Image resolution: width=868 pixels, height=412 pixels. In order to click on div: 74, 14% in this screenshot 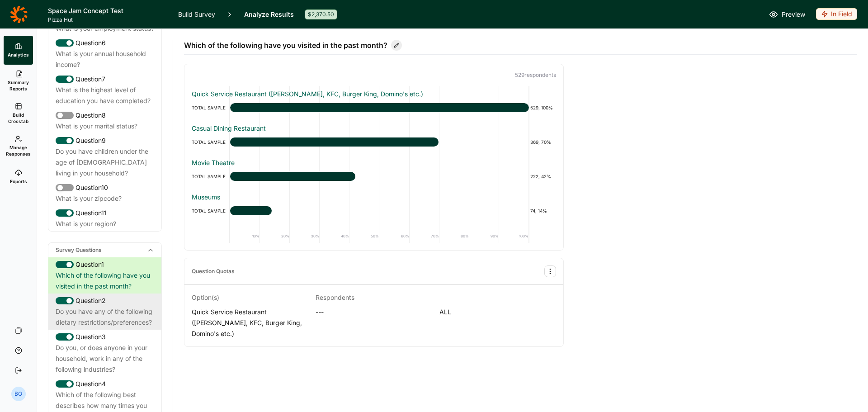, I will do `click(542, 211)`.